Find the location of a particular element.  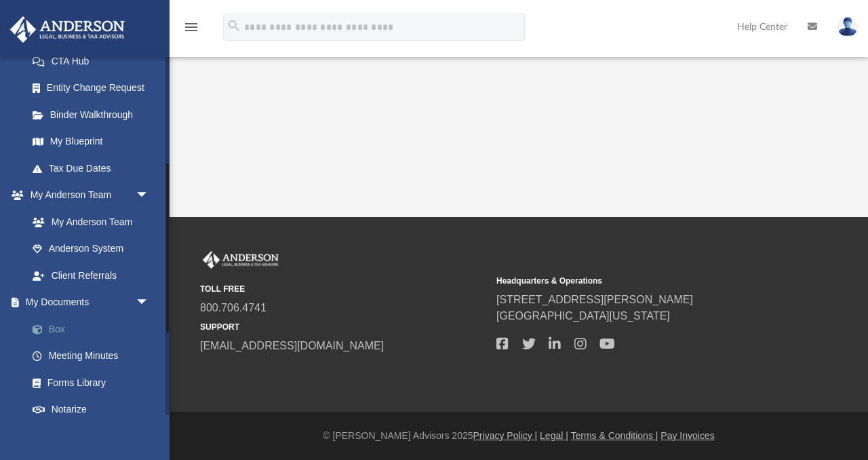

a: Forms Library is located at coordinates (91, 382).